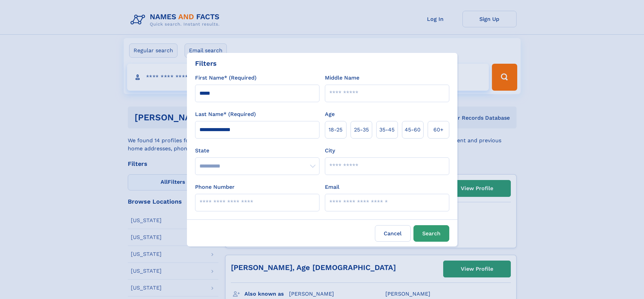 The width and height of the screenshot is (644, 299). I want to click on span: 60+, so click(438, 130).